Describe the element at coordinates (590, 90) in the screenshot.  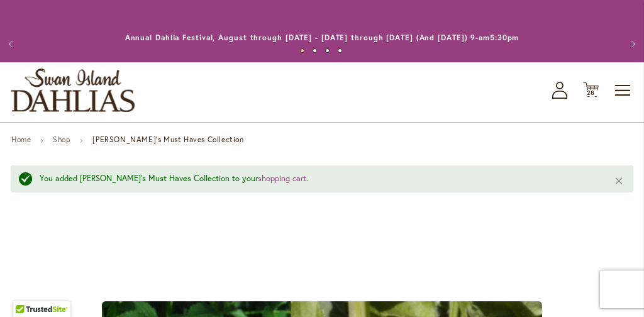
I see `button: 28` at that location.